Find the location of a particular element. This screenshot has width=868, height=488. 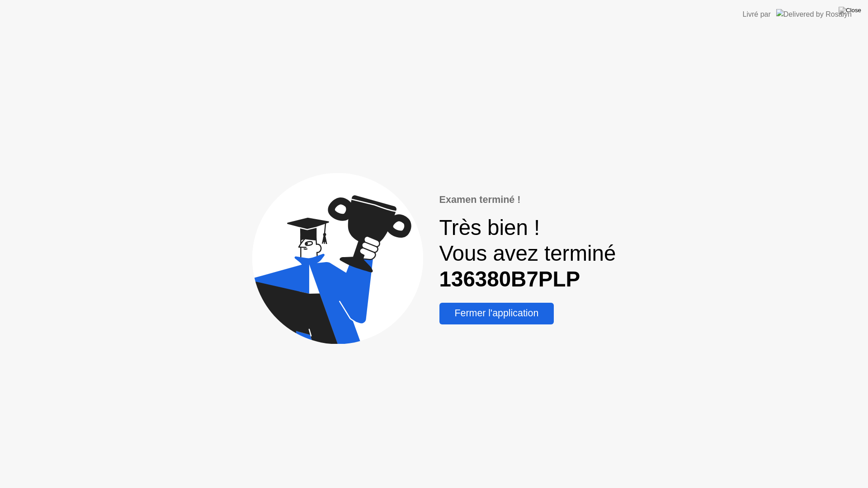

div: Fermer l'application is located at coordinates (497, 313).